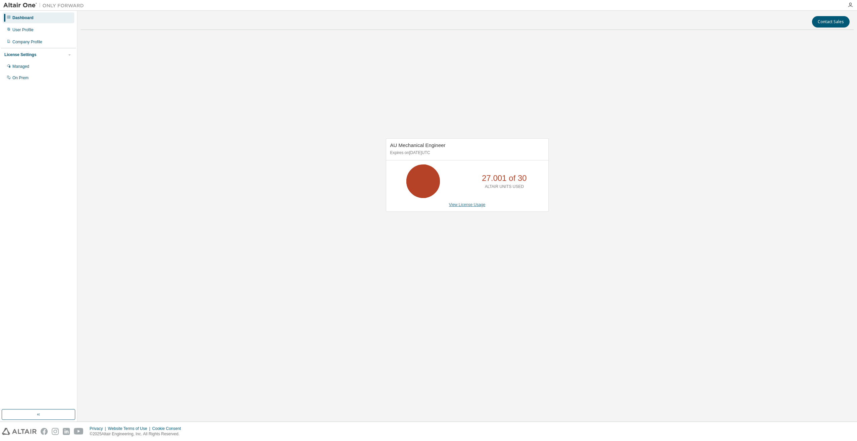 Image resolution: width=857 pixels, height=441 pixels. What do you see at coordinates (66, 431) in the screenshot?
I see `img: linkedin.svg` at bounding box center [66, 431].